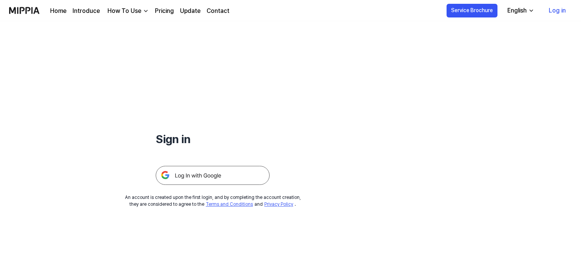 This screenshot has height=268, width=581. I want to click on a: Home, so click(58, 11).